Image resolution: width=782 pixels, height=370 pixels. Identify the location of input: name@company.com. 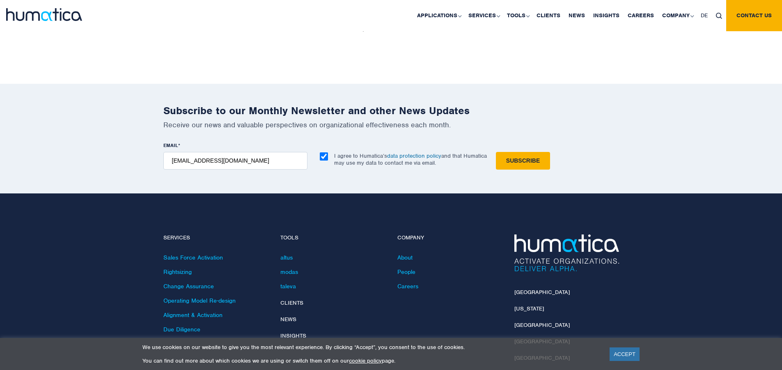
(235, 160).